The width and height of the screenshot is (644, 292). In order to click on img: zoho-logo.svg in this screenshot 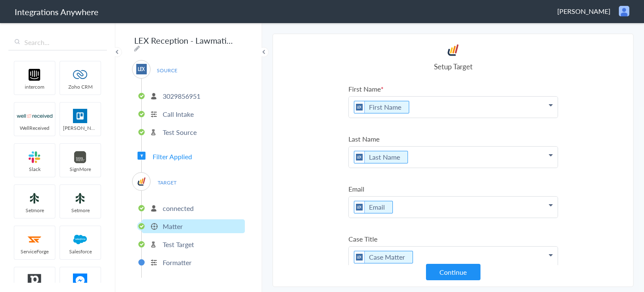, I will do `click(80, 74)`.